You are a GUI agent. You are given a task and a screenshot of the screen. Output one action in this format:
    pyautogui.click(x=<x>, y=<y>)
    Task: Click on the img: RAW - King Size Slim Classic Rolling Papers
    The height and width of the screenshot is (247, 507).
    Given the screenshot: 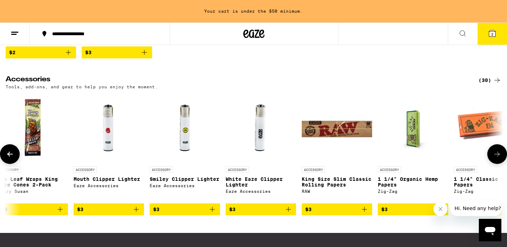 What is the action you would take?
    pyautogui.click(x=337, y=128)
    